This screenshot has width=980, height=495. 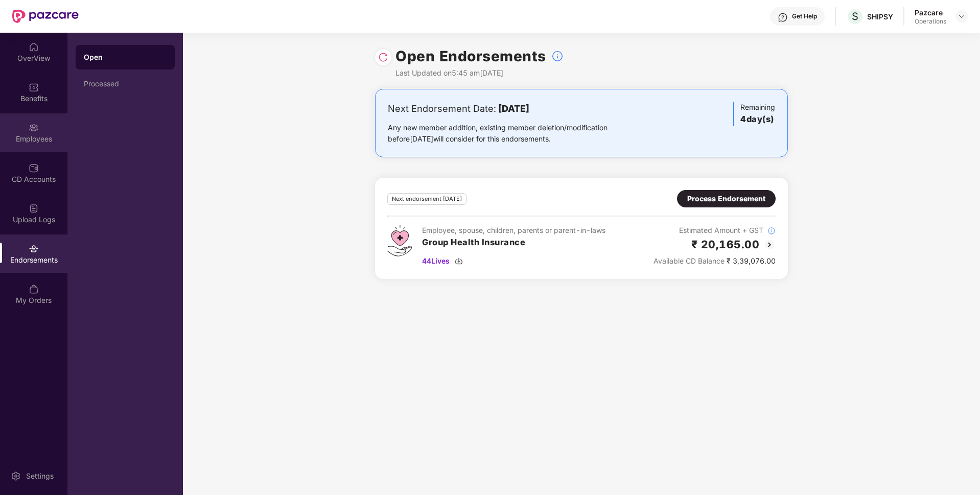 I want to click on span: S, so click(x=855, y=16).